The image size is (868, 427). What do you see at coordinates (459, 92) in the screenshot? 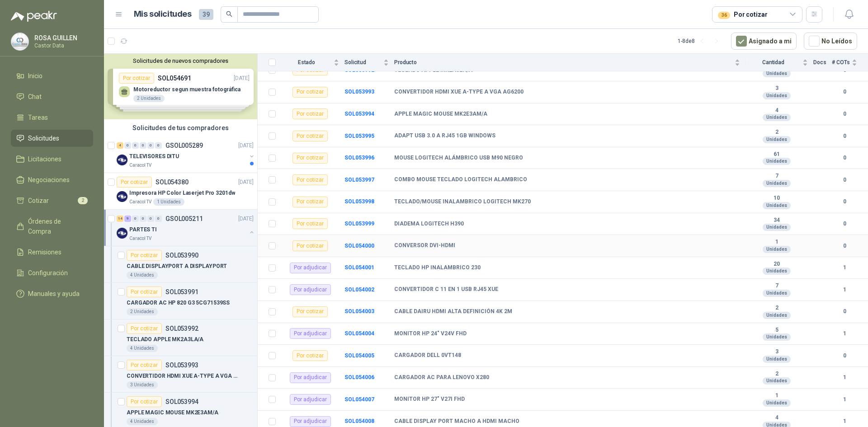
I see `b: CONVERTIDOR HDMI XUE A-TYPE A VGA AG6200` at bounding box center [459, 92].